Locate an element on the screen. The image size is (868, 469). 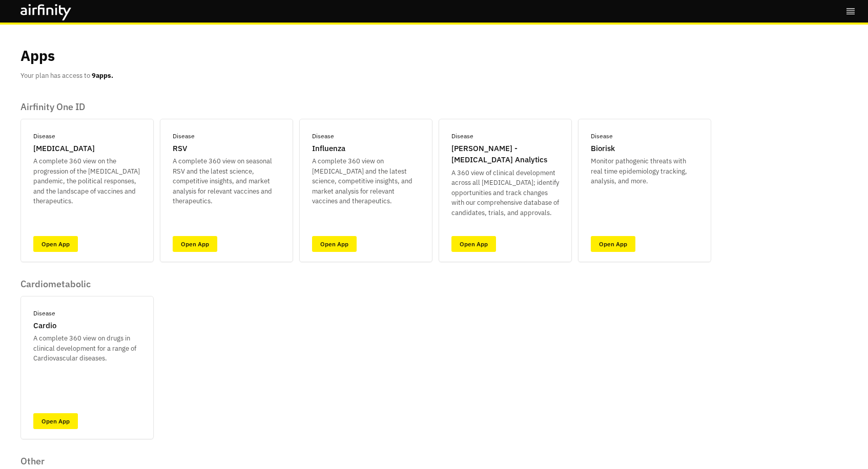
b: 9 apps. is located at coordinates (102, 75).